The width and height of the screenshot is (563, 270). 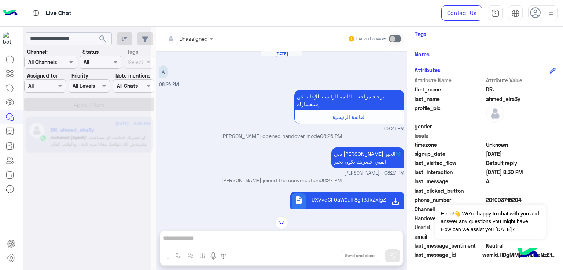 I want to click on p: Live Chat, so click(x=59, y=13).